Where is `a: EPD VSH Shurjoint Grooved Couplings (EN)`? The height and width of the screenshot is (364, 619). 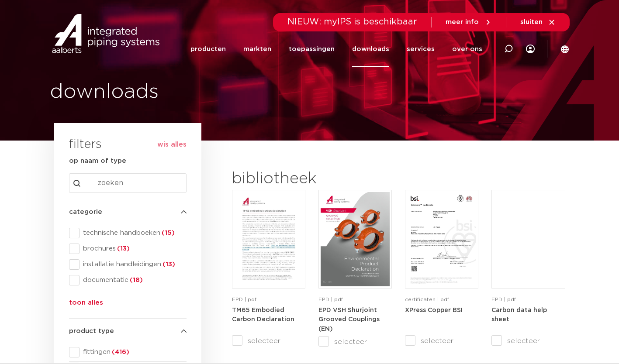
a: EPD VSH Shurjoint Grooved Couplings (EN) is located at coordinates (349, 319).